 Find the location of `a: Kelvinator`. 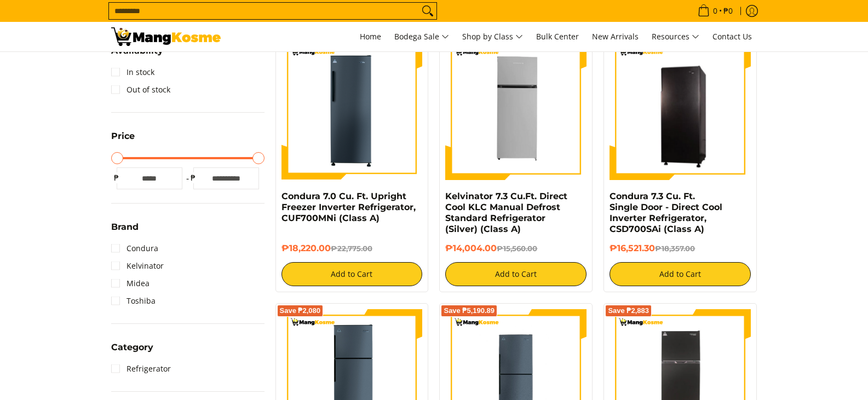

a: Kelvinator is located at coordinates (137, 266).